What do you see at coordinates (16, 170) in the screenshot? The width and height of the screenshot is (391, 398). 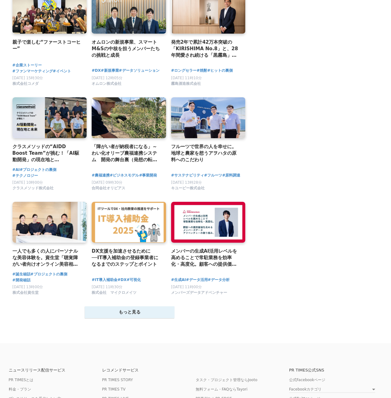 I see `a: #AI` at bounding box center [16, 170].